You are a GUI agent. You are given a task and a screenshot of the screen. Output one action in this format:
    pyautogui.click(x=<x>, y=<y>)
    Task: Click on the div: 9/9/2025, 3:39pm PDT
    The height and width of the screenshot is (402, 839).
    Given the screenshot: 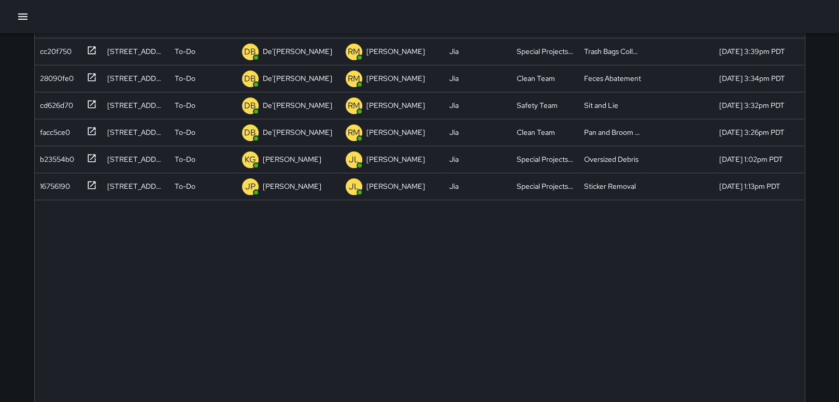 What is the action you would take?
    pyautogui.click(x=752, y=51)
    